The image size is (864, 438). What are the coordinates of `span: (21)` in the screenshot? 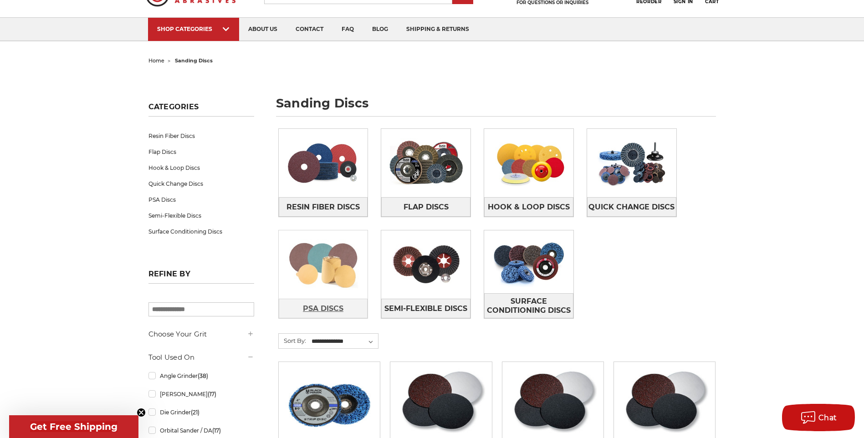 It's located at (195, 412).